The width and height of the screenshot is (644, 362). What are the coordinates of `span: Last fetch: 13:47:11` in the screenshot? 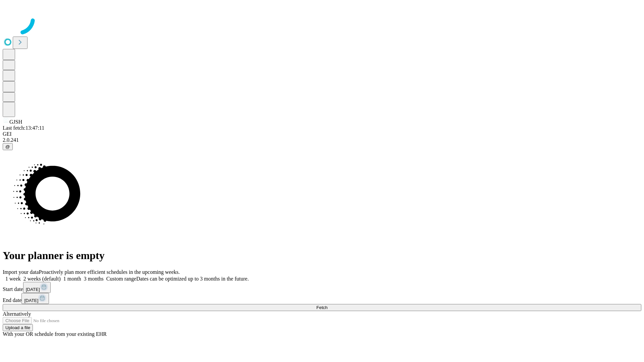 It's located at (23, 128).